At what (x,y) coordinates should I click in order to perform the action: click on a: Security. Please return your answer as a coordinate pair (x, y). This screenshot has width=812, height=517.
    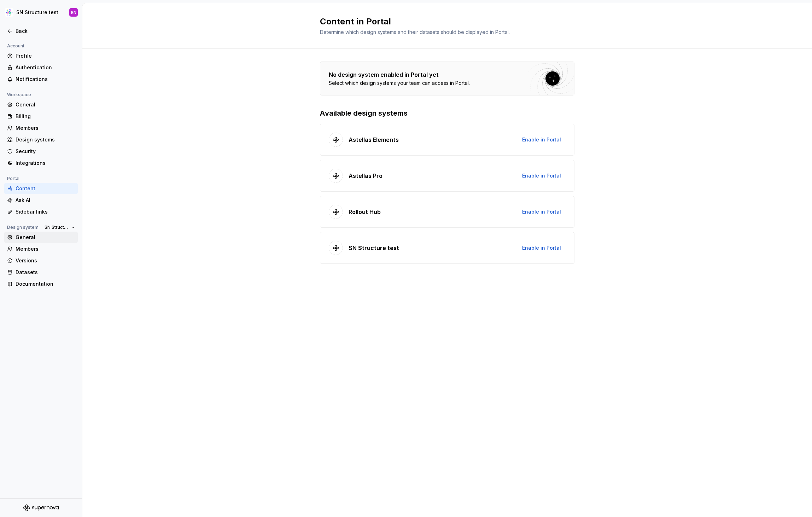
    Looking at the image, I should click on (41, 152).